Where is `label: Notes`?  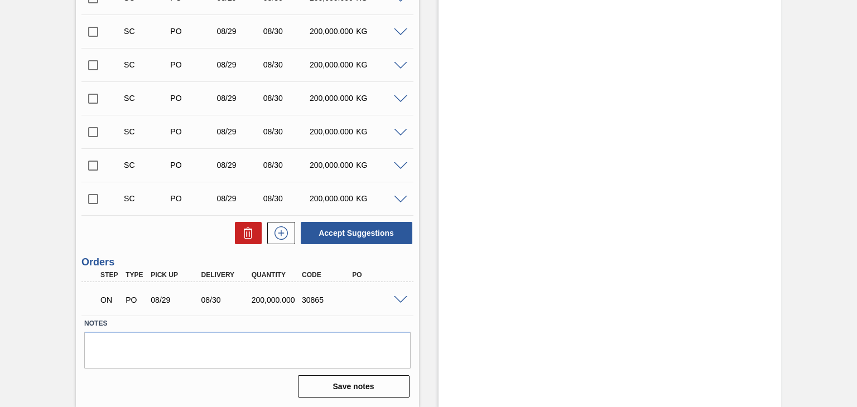 label: Notes is located at coordinates (247, 324).